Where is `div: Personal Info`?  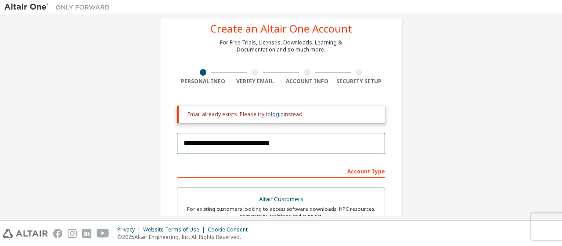
div: Personal Info is located at coordinates (203, 81).